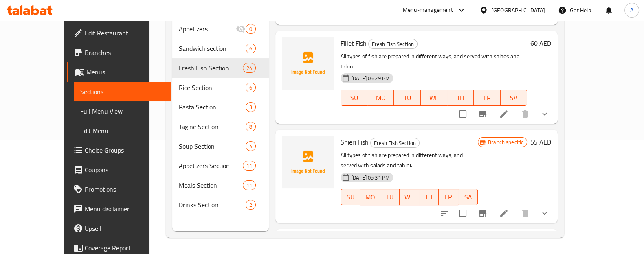  What do you see at coordinates (221, 205) in the screenshot?
I see `div: Drinks Section2` at bounding box center [221, 205].